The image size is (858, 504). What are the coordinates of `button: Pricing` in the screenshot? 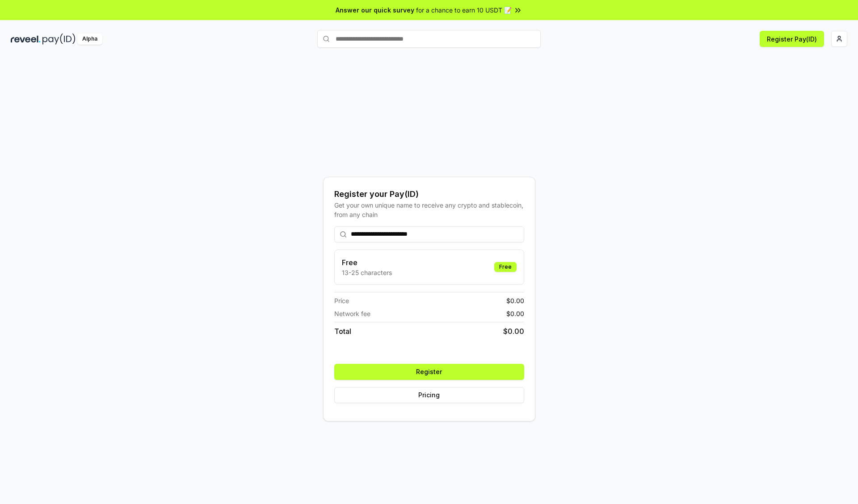 It's located at (429, 396).